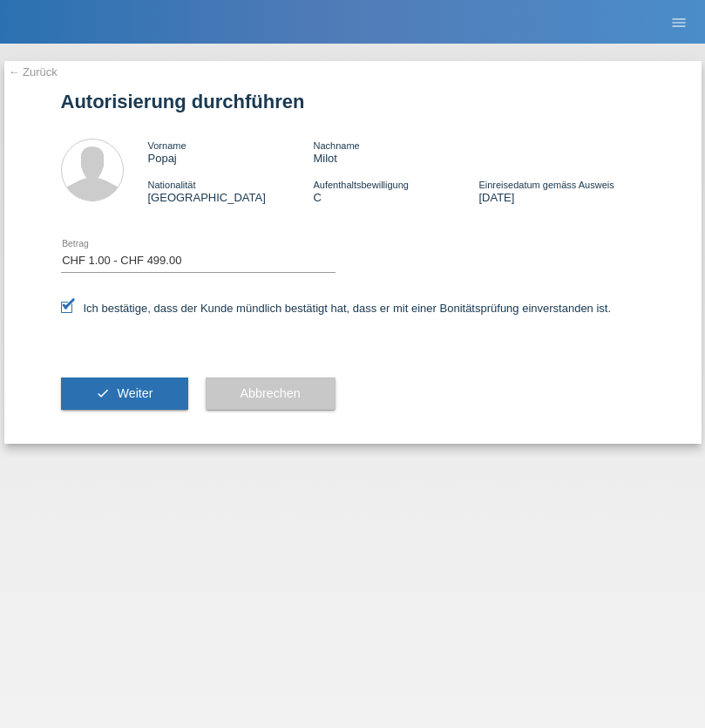 The width and height of the screenshot is (705, 728). Describe the element at coordinates (353, 102) in the screenshot. I see `h1: Autorisierung durchführen` at that location.